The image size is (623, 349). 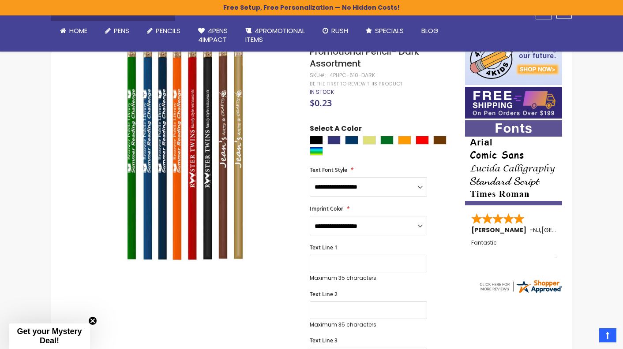 What do you see at coordinates (183, 147) in the screenshot?
I see `img: Round Wooden No. 2 Lead Promotional Pencil- Dark Assortment` at bounding box center [183, 147].